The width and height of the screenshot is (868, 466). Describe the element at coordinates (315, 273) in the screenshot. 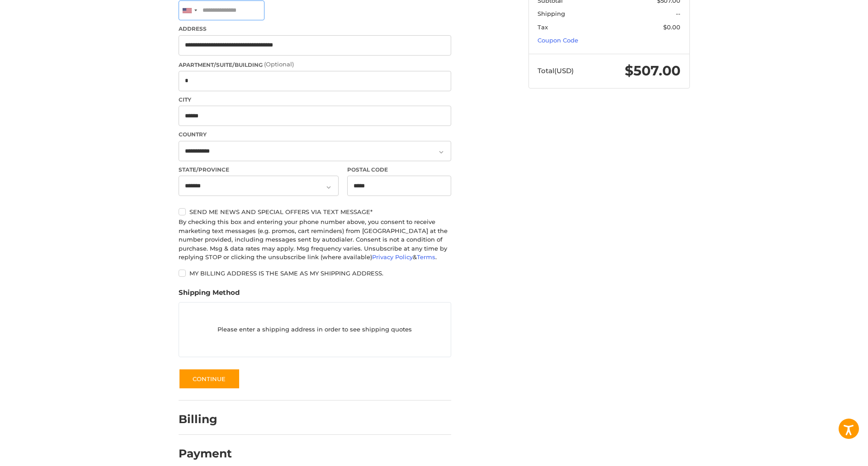

I see `label: My billing address is the same as my shipping address.` at that location.